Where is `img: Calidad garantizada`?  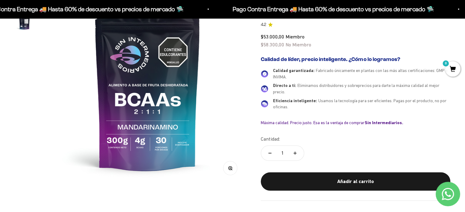 img: Calidad garantizada is located at coordinates (264, 74).